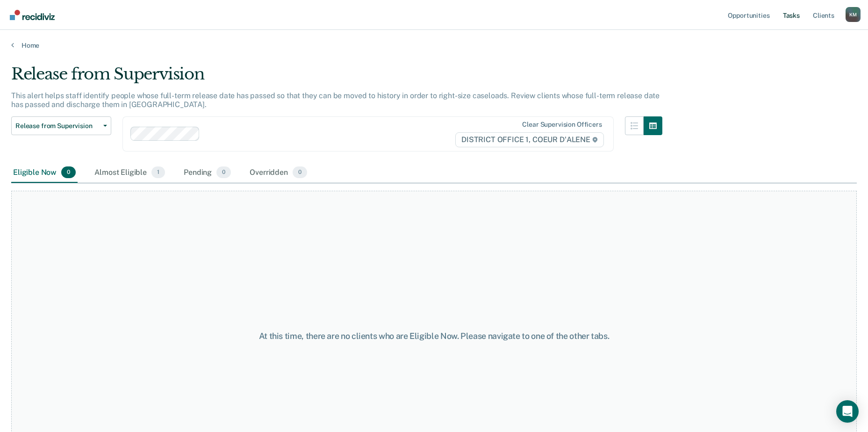 The width and height of the screenshot is (868, 432). What do you see at coordinates (562, 124) in the screenshot?
I see `div: Clear supervision officers` at bounding box center [562, 124].